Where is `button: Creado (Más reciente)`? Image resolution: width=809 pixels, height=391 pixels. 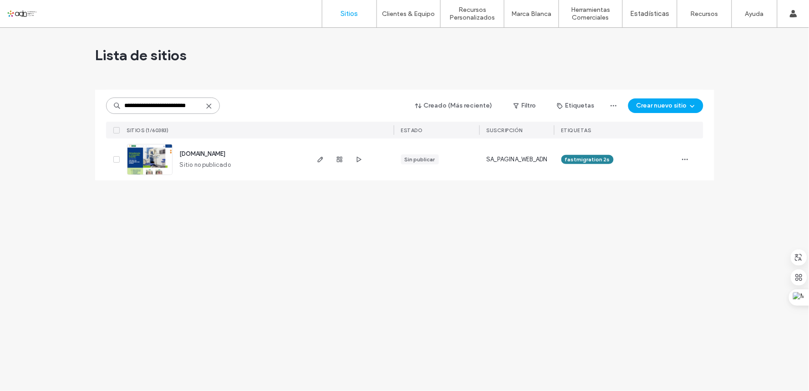
button: Creado (Más reciente) is located at coordinates (454, 106).